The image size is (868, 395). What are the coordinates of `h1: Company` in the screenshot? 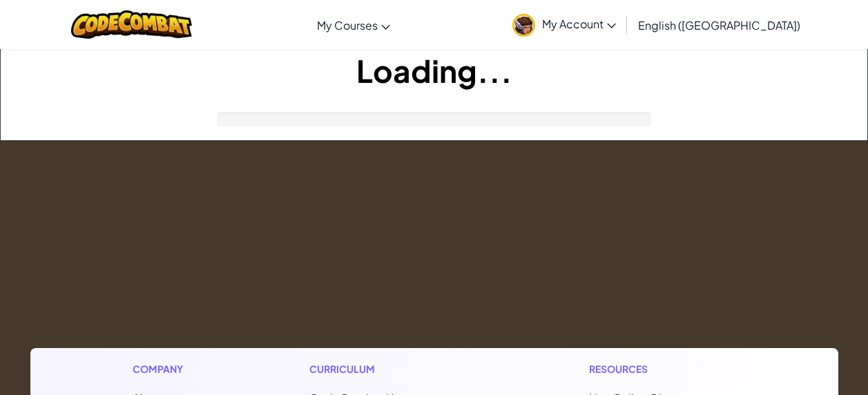 It's located at (164, 369).